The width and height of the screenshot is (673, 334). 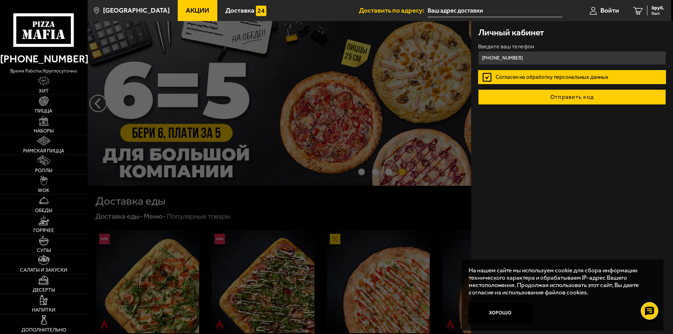 I want to click on label: Введите ваш телефон, so click(x=572, y=47).